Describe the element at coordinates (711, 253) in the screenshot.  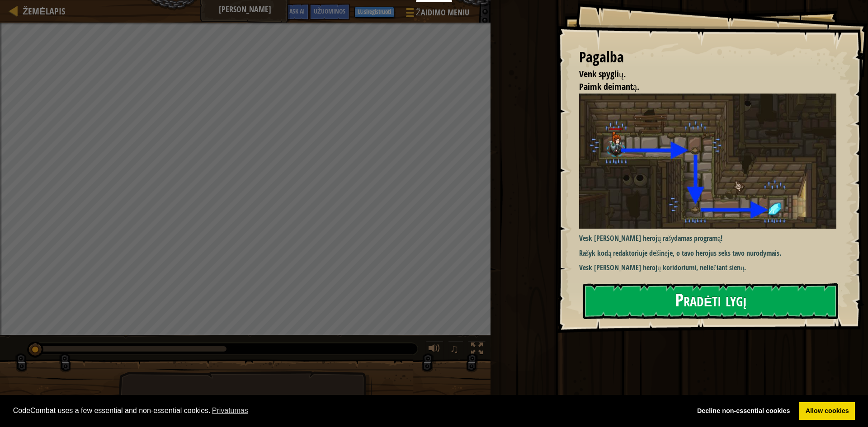
I see `p: Rašyk kodą redaktoriuje dešinėje, o tavo herojus seks tavo nurodymais.` at that location.